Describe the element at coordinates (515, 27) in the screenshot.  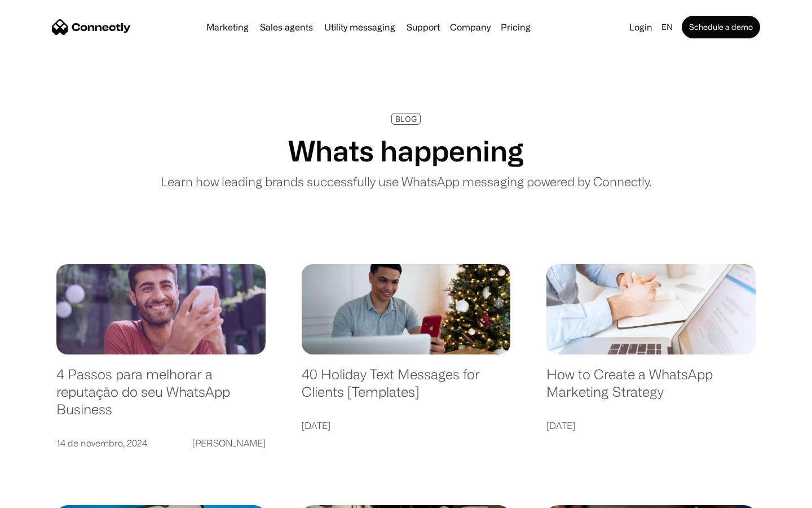
I see `a: Pricing` at that location.